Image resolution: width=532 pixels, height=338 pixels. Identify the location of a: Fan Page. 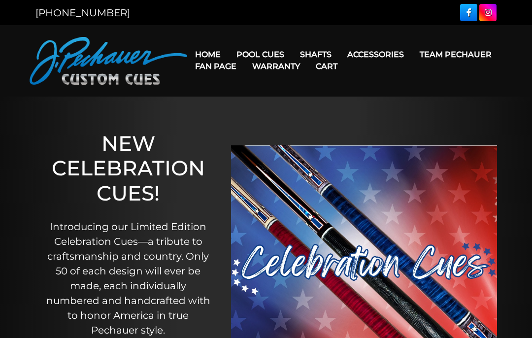
(216, 66).